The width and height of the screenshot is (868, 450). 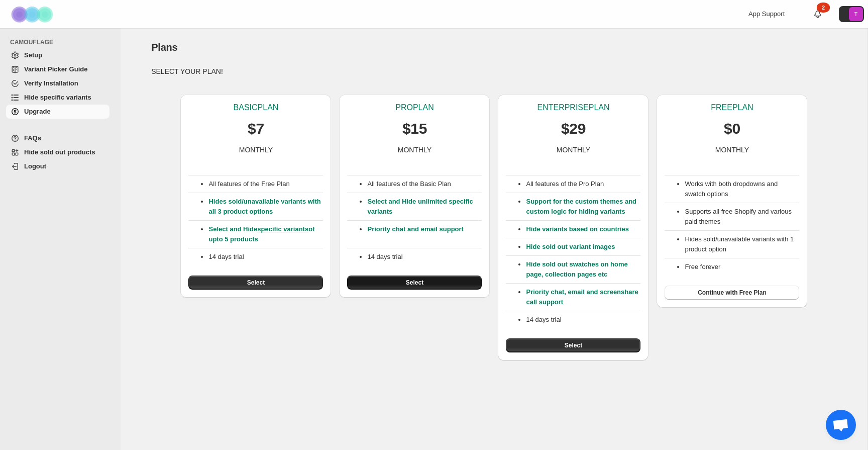 I want to click on p: Priority chat and email support, so click(x=425, y=234).